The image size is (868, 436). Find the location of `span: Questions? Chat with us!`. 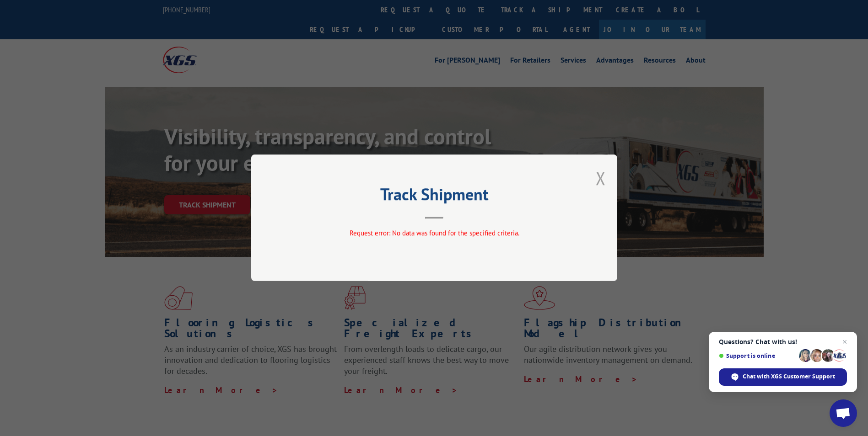

span: Questions? Chat with us! is located at coordinates (783, 342).